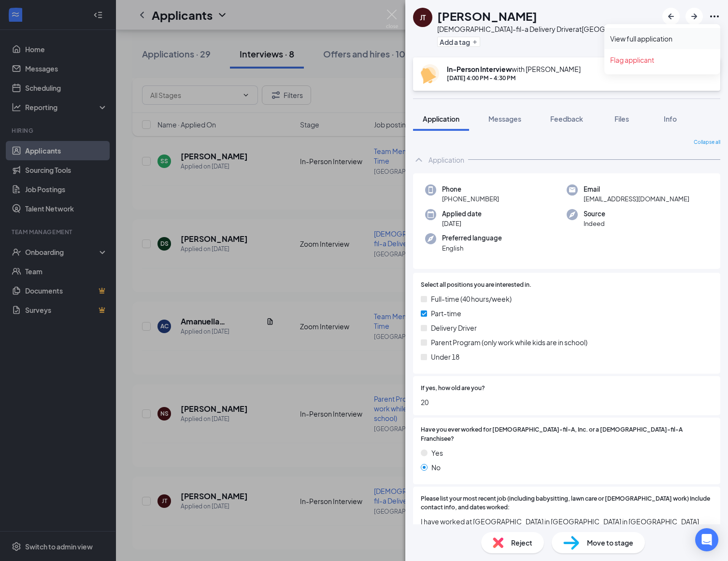  Describe the element at coordinates (445, 357) in the screenshot. I see `span: Under 18` at that location.